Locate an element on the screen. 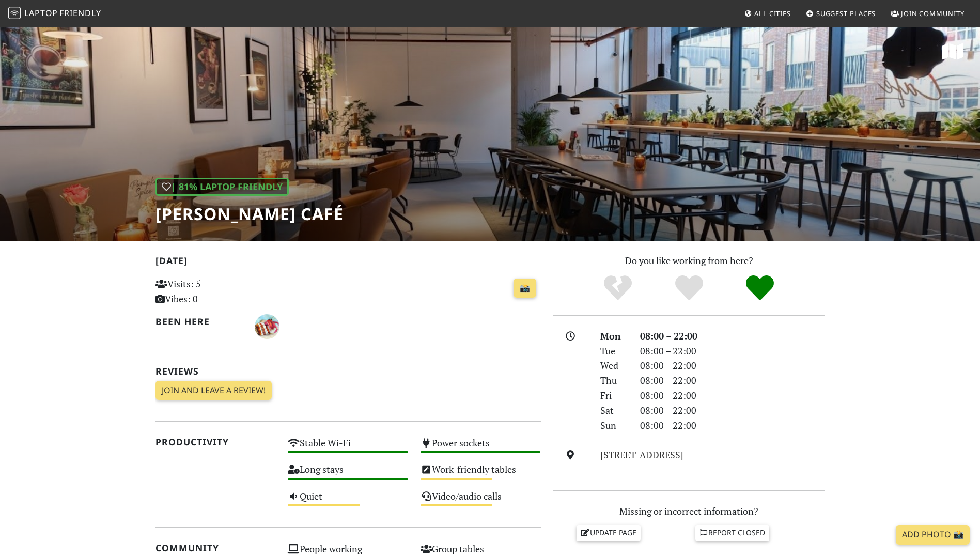 Image resolution: width=980 pixels, height=555 pixels. a: Join Community is located at coordinates (927, 13).